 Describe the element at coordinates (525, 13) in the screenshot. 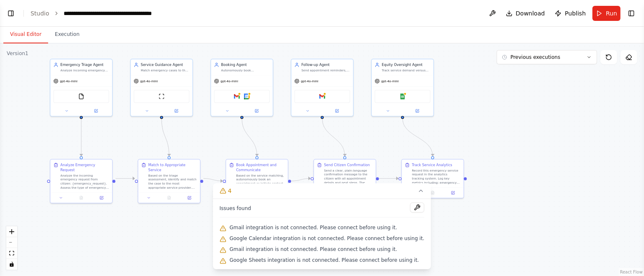

I see `button: Download` at that location.